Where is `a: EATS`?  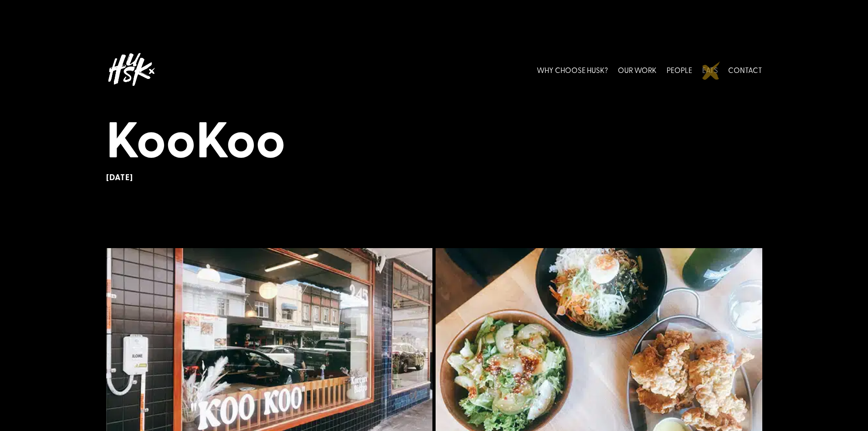 a: EATS is located at coordinates (710, 70).